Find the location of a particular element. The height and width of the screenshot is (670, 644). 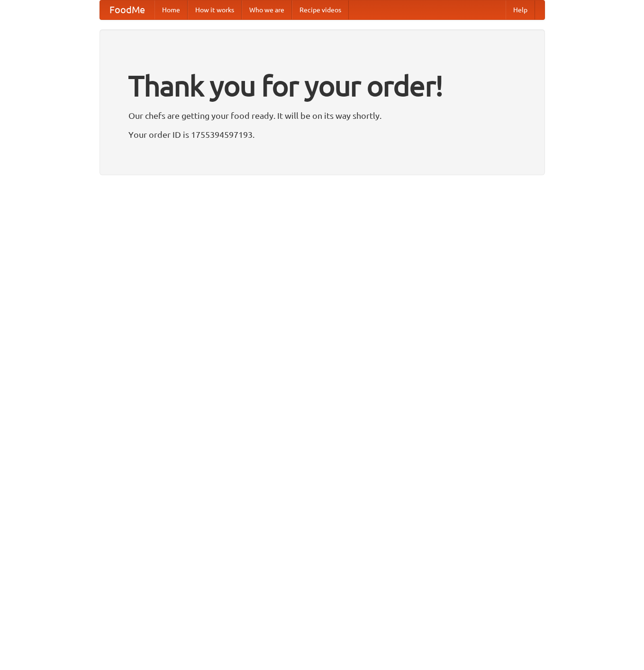

a: Recipe videos is located at coordinates (321, 10).